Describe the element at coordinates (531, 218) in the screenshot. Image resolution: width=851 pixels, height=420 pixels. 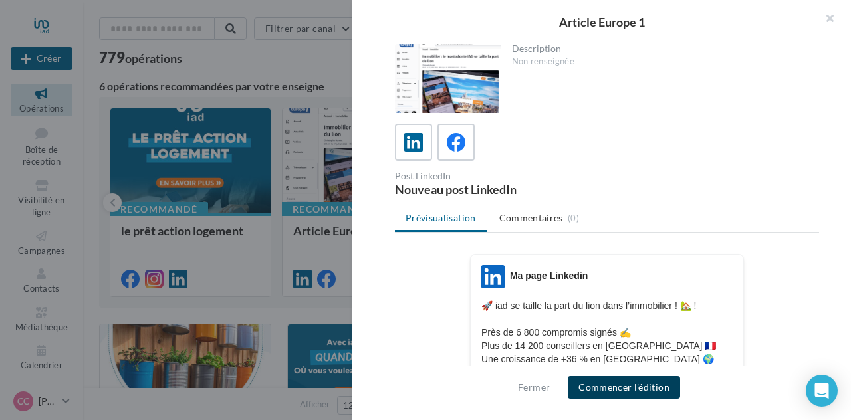
I see `span: Commentaires` at that location.